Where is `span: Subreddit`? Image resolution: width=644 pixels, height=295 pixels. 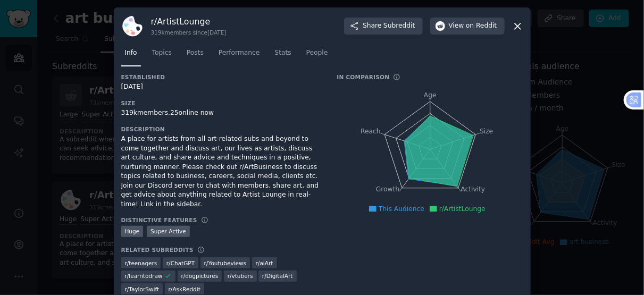
span: Subreddit is located at coordinates (399, 26).